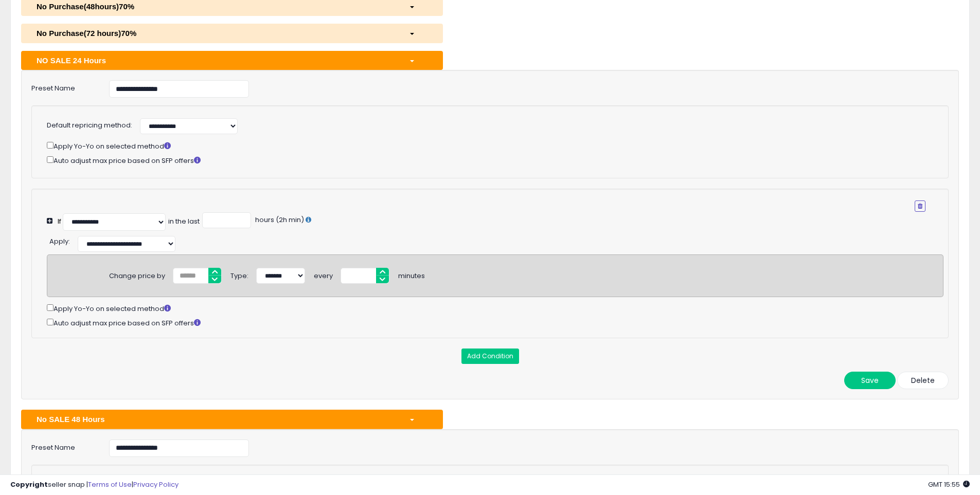  What do you see at coordinates (949, 484) in the screenshot?
I see `span: 2025-09-11 15:55 GMT` at bounding box center [949, 484].